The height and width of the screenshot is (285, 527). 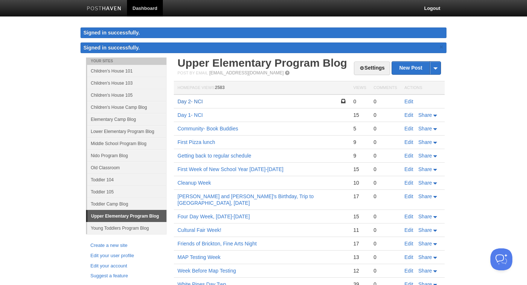 What do you see at coordinates (199, 257) in the screenshot?
I see `a: MAP Testing Week` at bounding box center [199, 257].